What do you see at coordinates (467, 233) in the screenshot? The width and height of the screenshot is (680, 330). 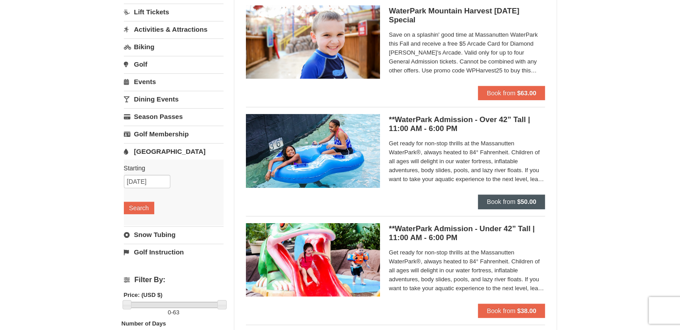 I see `h5: **WaterPark Admission - Under 42” Tall | 11:00 AM - 6:00 PM` at bounding box center [467, 233].